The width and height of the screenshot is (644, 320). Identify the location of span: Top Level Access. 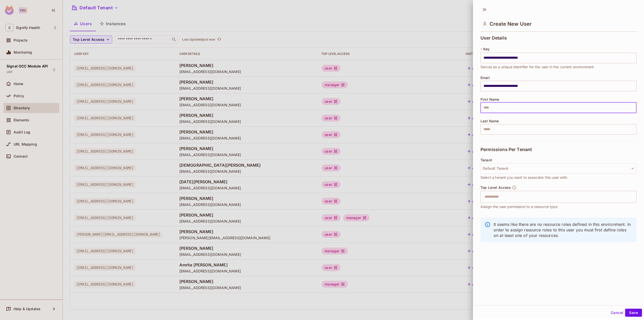
(495, 188).